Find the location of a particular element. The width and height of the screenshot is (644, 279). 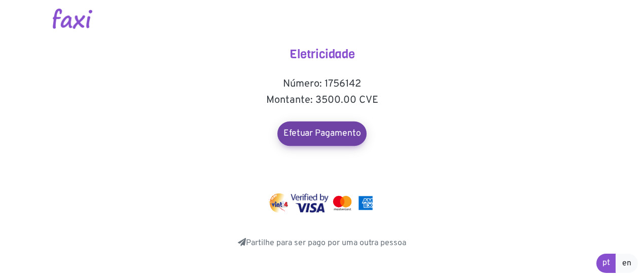

img: visa is located at coordinates (310, 203).